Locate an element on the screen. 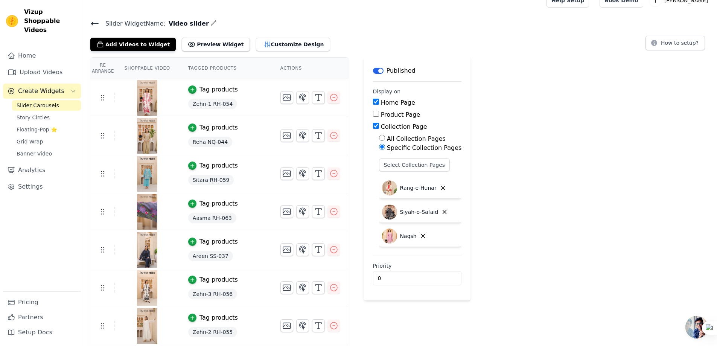 This screenshot has width=717, height=346. span: Video slider is located at coordinates (187, 24).